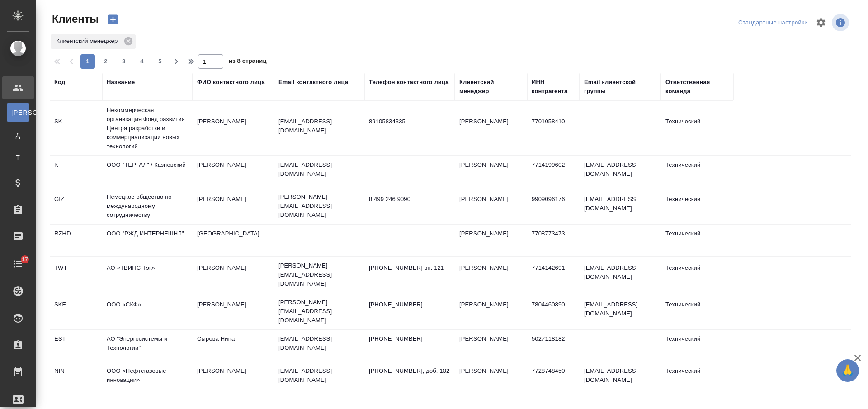  What do you see at coordinates (553, 346) in the screenshot?
I see `td: 5027118182` at bounding box center [553, 346].